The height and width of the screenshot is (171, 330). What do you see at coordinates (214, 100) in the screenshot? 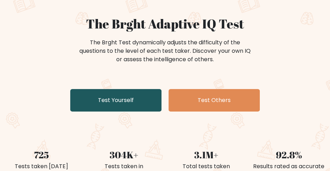
I see `a: Test Others` at bounding box center [214, 100].